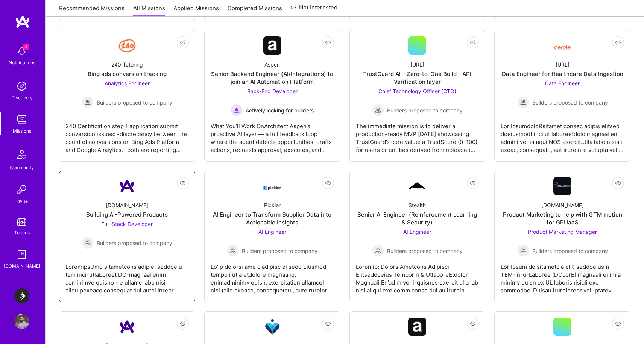 Image resolution: width=644 pixels, height=344 pixels. I want to click on span: Chief Technology Officer (CTO), so click(417, 91).